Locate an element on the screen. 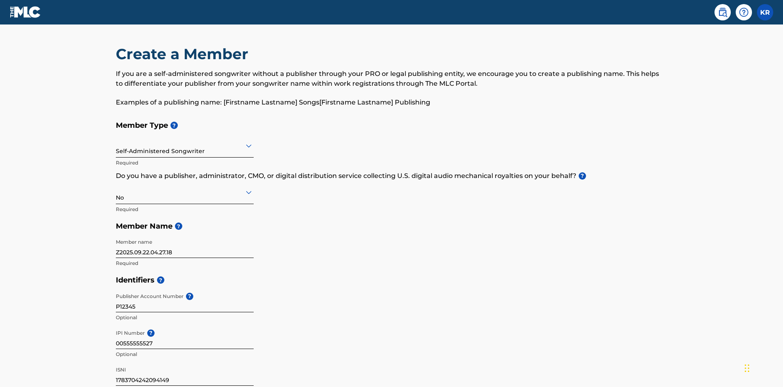  p: If you are a self-administered songwriter without a publisher through your PRO or legal publishin... is located at coordinates (392, 79).